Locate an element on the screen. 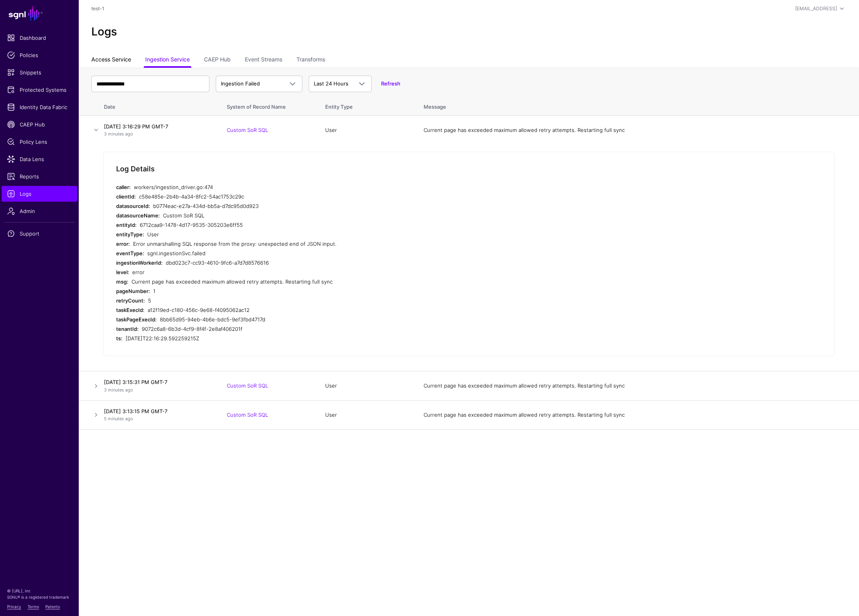 The height and width of the screenshot is (616, 859). div: workers/ingestion_driver.go:474 is located at coordinates (282, 187).